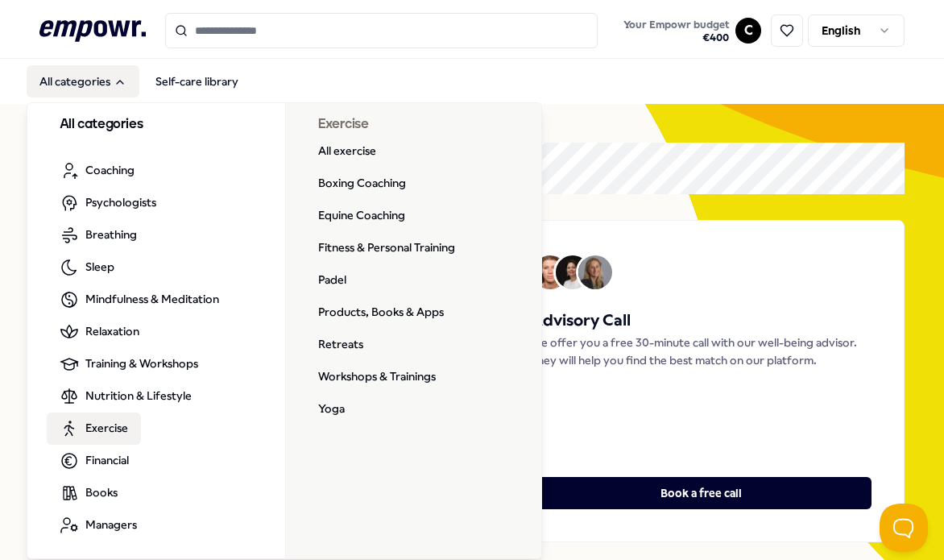 The image size is (944, 560). Describe the element at coordinates (111, 234) in the screenshot. I see `span: Breathing` at that location.